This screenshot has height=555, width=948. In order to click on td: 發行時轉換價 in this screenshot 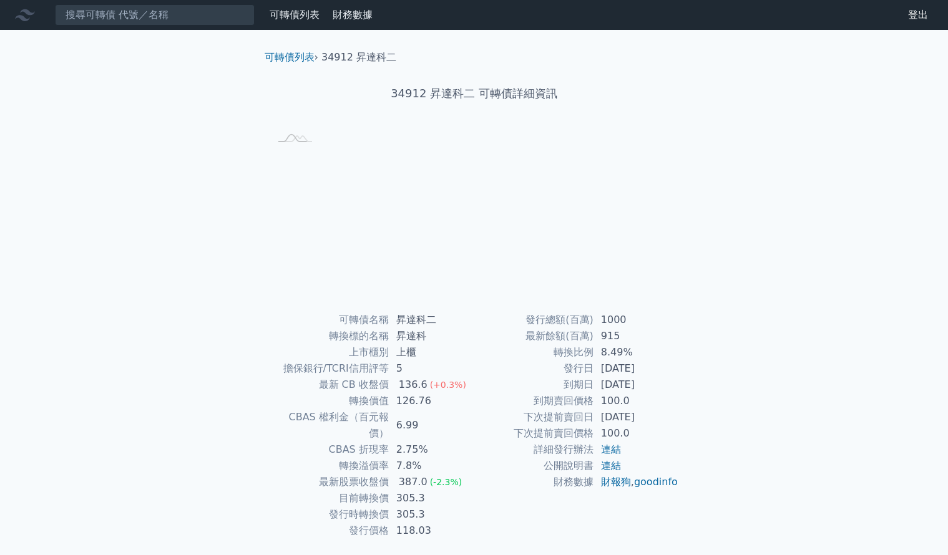, I will do `click(329, 515)`.